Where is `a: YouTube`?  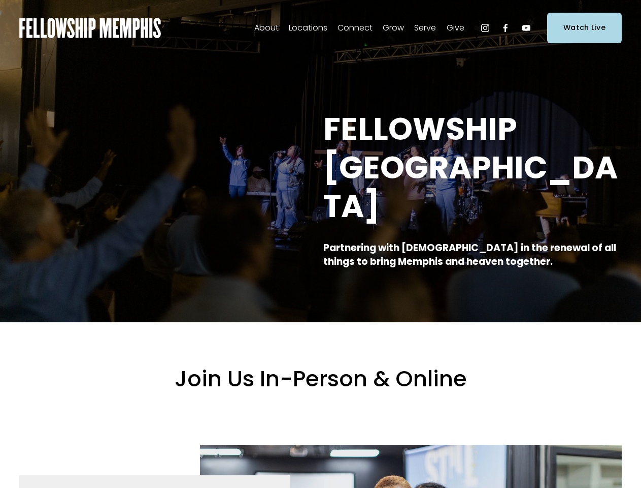 a: YouTube is located at coordinates (527, 28).